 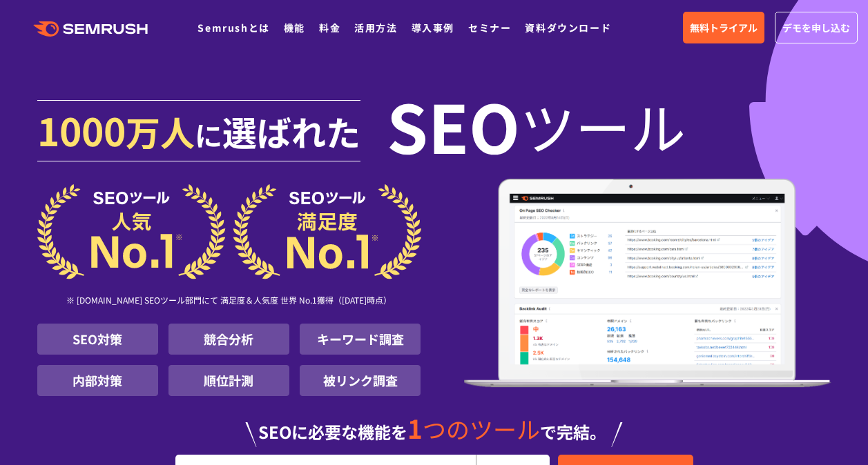 I want to click on span: 万人, so click(x=160, y=131).